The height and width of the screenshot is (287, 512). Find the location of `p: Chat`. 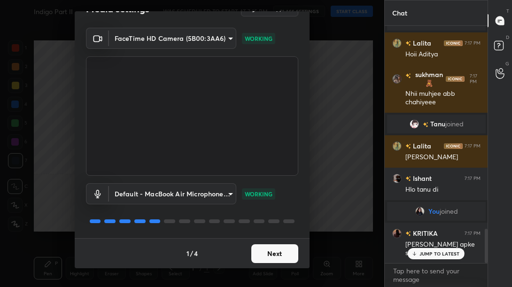

p: Chat is located at coordinates (399, 13).